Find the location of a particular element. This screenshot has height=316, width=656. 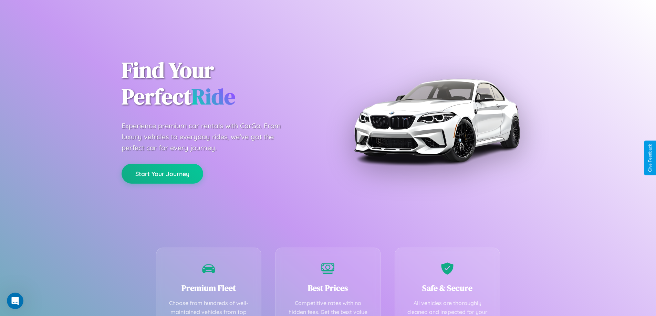

h3: Best Prices is located at coordinates (328, 288).